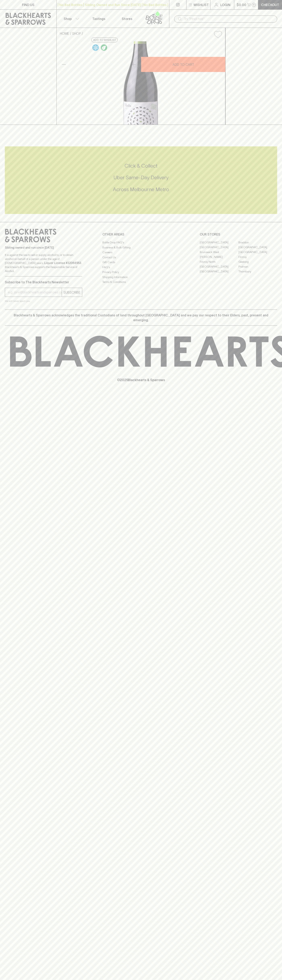  Describe the element at coordinates (201, 5) in the screenshot. I see `p: Wishlist` at that location.